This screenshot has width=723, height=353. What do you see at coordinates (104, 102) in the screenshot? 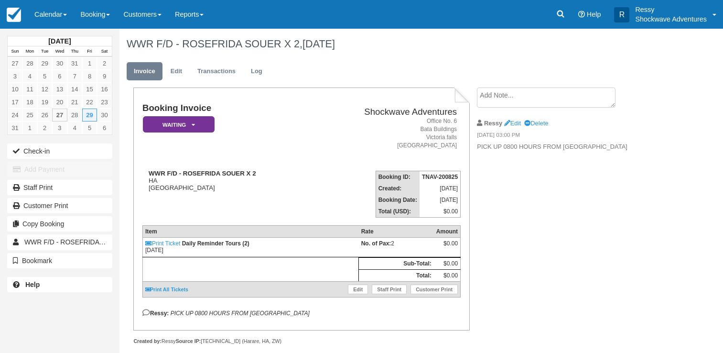
I see `a: 23` at bounding box center [104, 102].